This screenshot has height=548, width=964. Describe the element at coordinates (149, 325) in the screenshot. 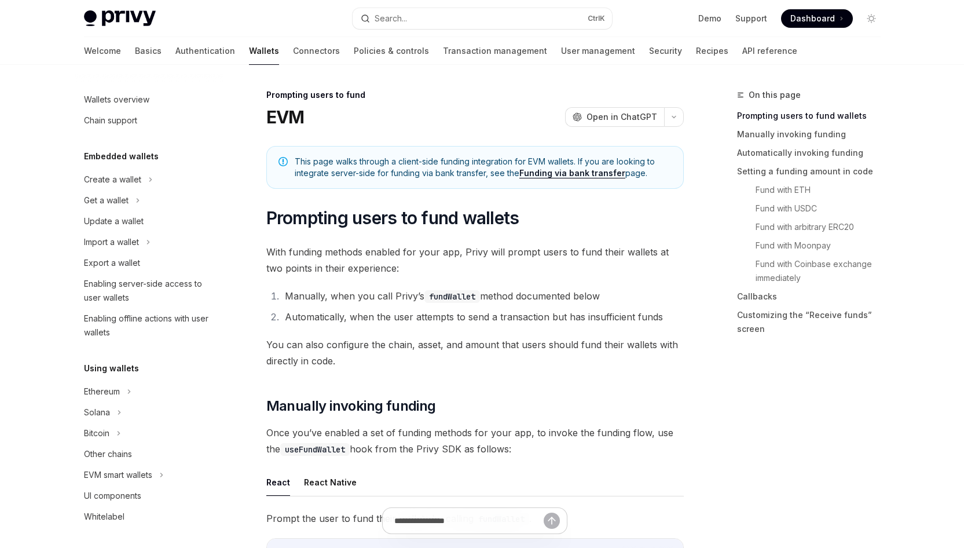

I see `a: Enabling offline actions with user wallets` at that location.